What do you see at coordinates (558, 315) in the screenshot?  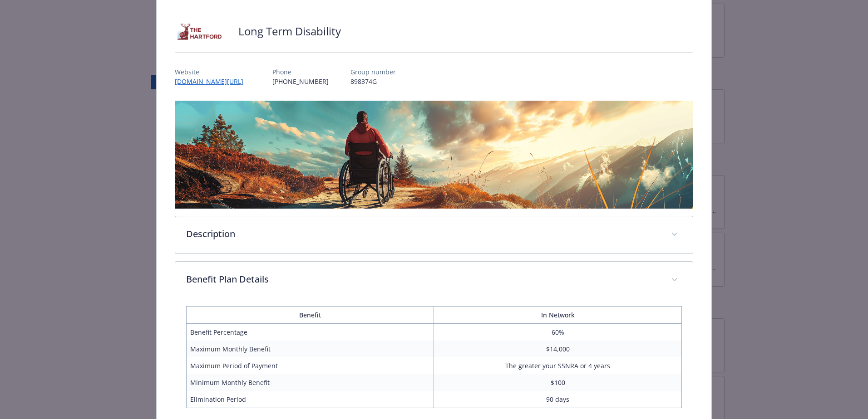 I see `th: In Network` at bounding box center [558, 315].